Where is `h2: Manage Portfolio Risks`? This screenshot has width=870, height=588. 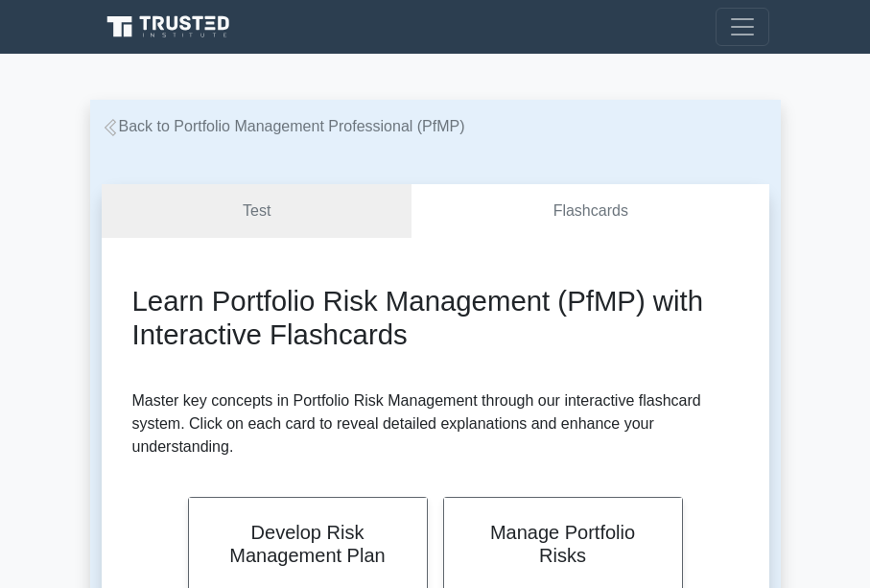 h2: Manage Portfolio Risks is located at coordinates (563, 543).